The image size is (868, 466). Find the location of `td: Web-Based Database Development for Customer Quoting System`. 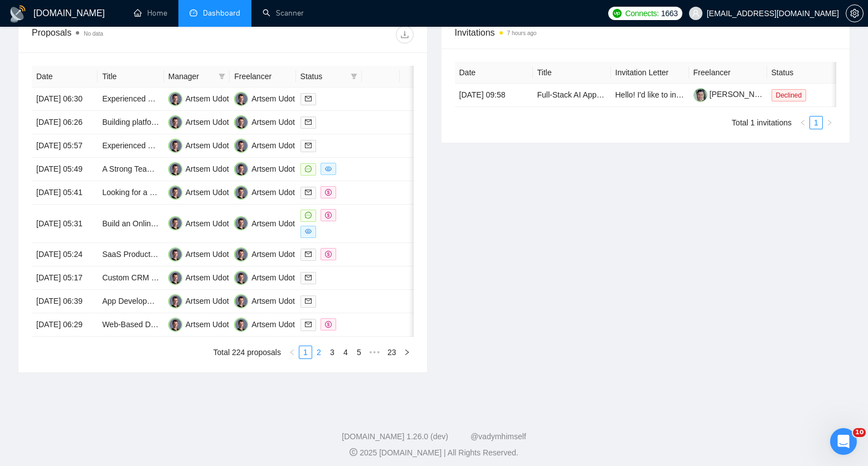

td: Web-Based Database Development for Customer Quoting System is located at coordinates (131, 325).